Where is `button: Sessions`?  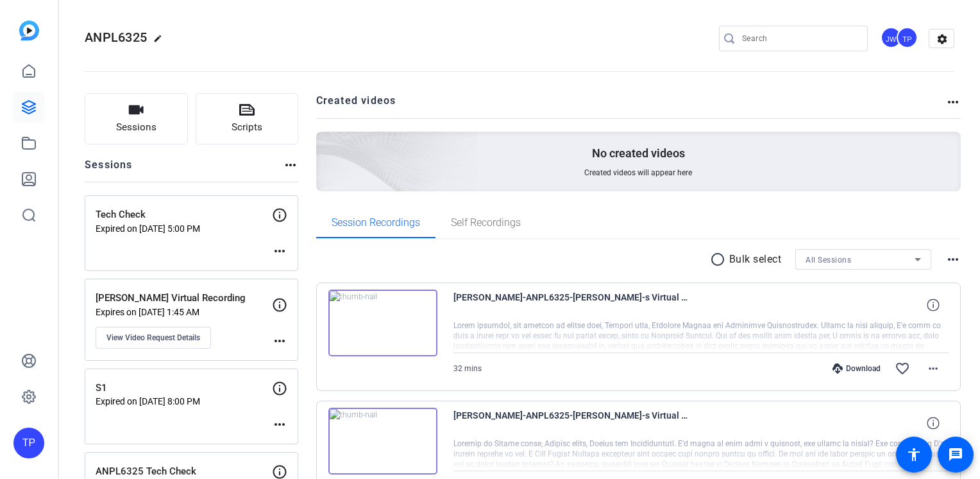
button: Sessions is located at coordinates (136, 118).